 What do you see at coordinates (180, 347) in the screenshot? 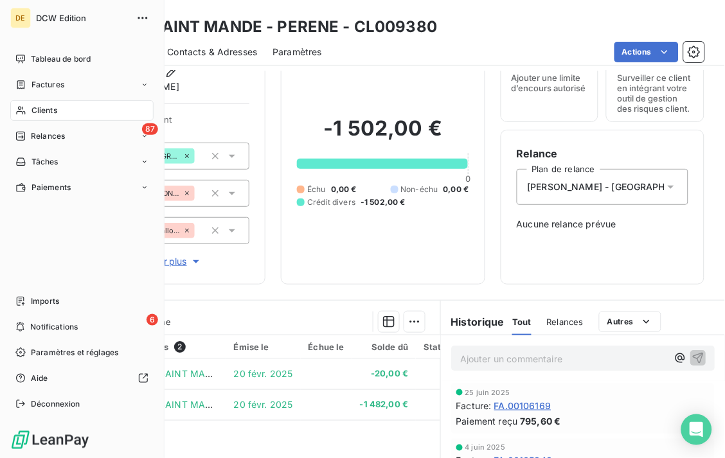
I see `span: 2` at bounding box center [180, 347].